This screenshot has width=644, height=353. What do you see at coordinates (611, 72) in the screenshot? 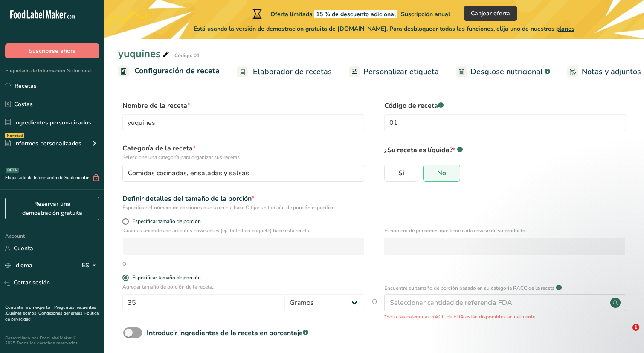
I see `span: Notas y adjuntos` at bounding box center [611, 72].